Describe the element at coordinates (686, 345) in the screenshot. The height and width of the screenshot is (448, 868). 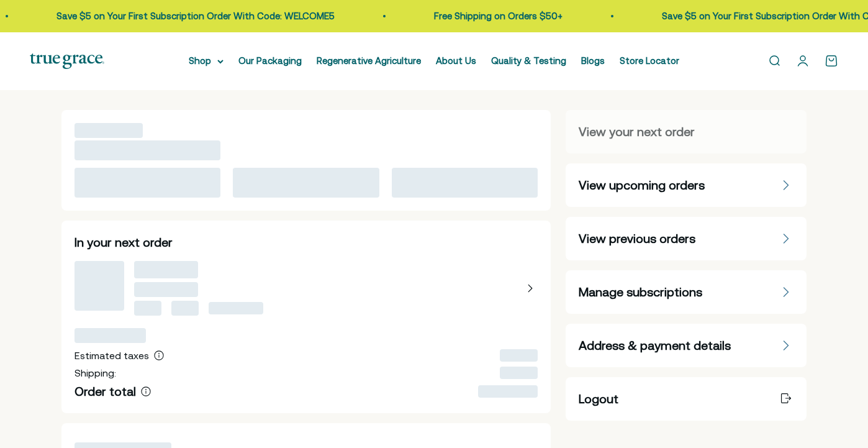
I see `a: Address & payment details` at that location.